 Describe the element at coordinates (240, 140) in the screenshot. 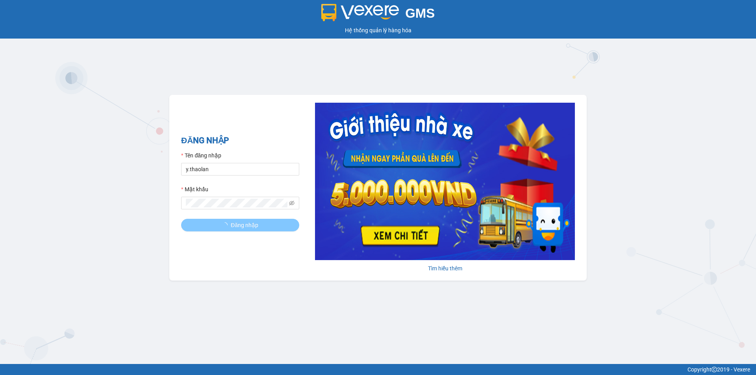

I see `h2: ĐĂNG NHẬP` at that location.